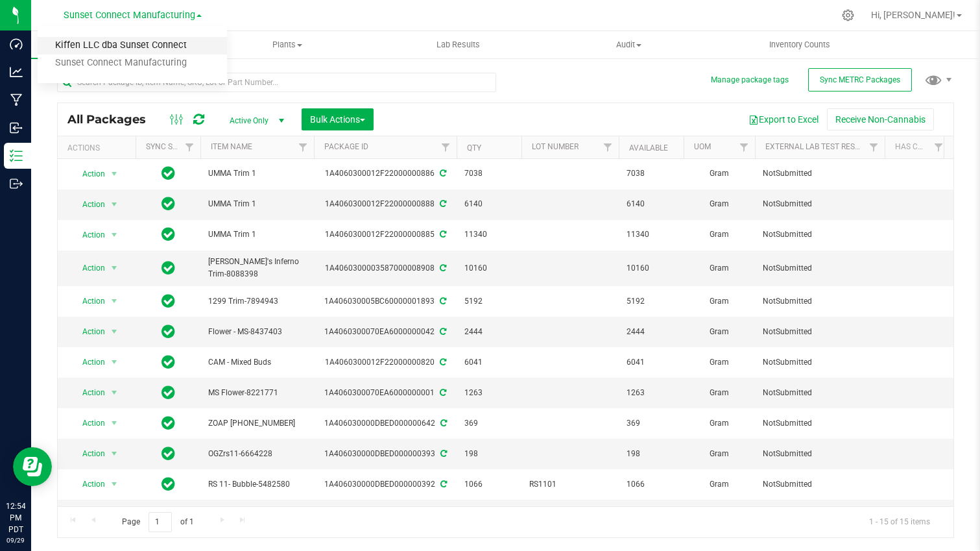 The width and height of the screenshot is (980, 551). Describe the element at coordinates (651, 331) in the screenshot. I see `span: 2444` at that location.